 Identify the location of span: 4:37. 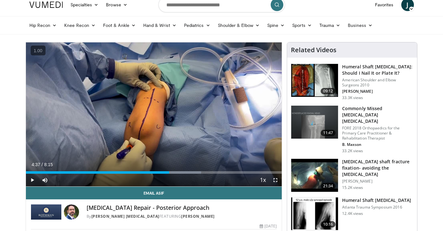
(36, 164).